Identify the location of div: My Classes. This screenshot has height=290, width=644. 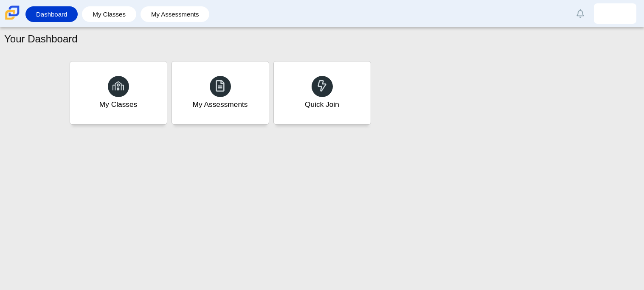
(118, 104).